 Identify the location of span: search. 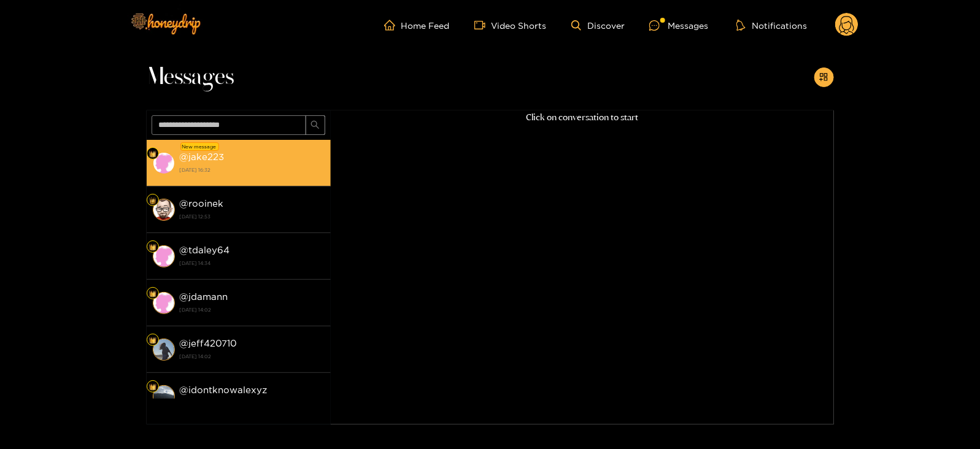
(314, 126).